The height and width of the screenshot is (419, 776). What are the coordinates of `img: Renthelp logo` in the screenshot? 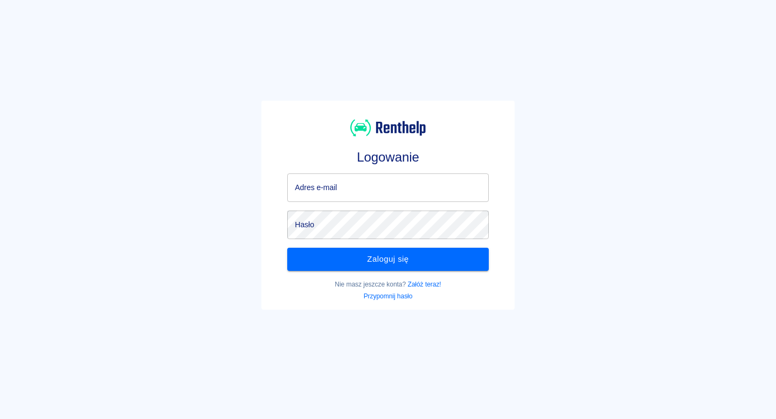 It's located at (388, 128).